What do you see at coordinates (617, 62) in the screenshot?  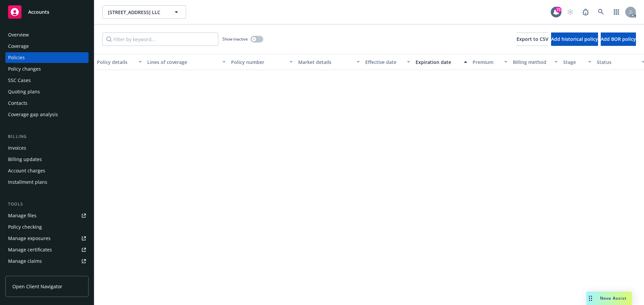 I see `div: Status` at bounding box center [617, 62].